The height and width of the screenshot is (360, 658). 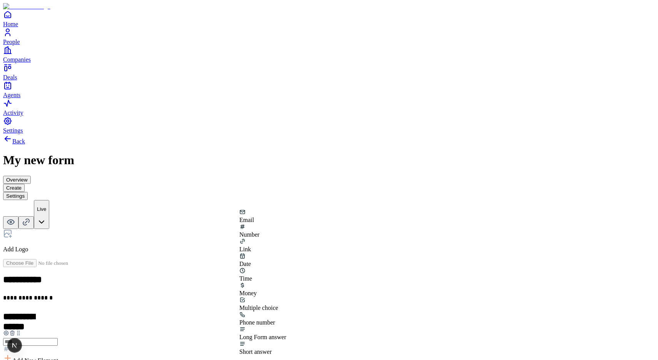 I want to click on a: People, so click(x=329, y=36).